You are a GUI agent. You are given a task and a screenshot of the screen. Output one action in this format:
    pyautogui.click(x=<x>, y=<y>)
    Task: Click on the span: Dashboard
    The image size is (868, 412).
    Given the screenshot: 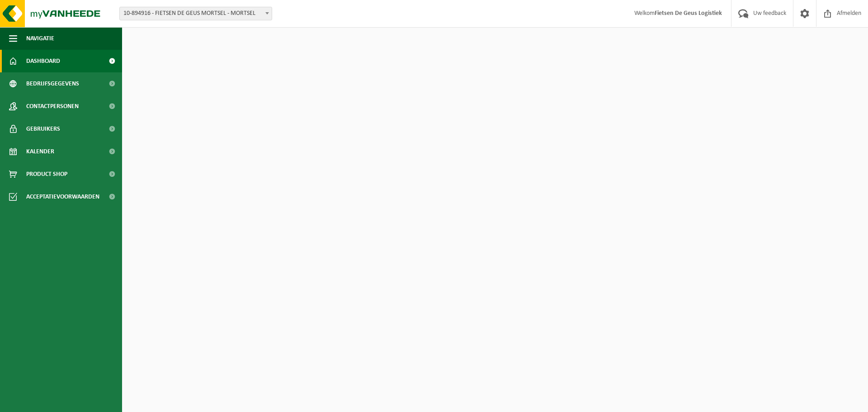 What is the action you would take?
    pyautogui.click(x=43, y=61)
    